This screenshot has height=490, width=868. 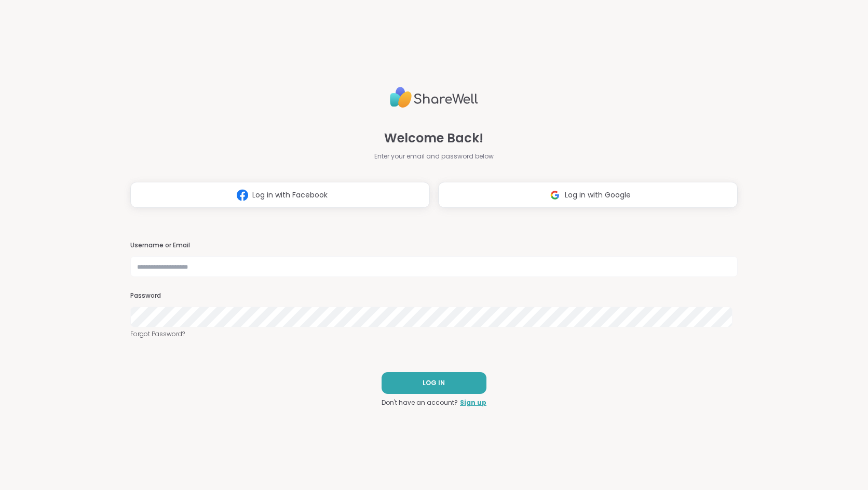 I want to click on h3: Username or Email, so click(x=434, y=246).